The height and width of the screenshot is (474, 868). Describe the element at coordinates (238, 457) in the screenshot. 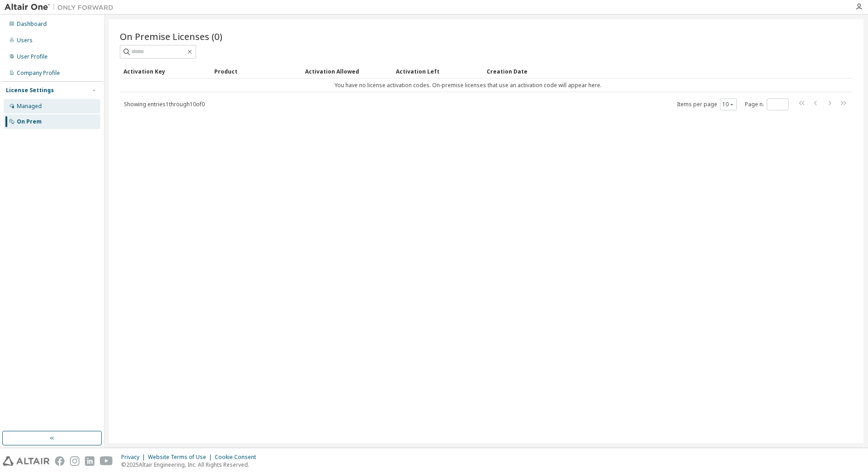

I see `div: Cookie Consent` at that location.